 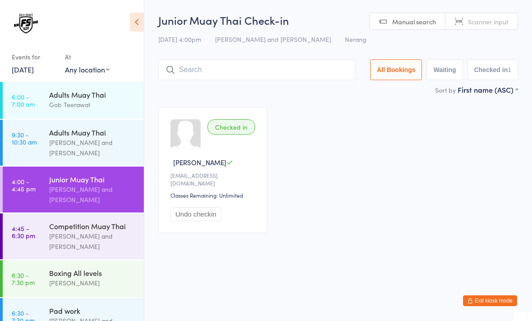 I want to click on div: Boxing All levels, so click(x=92, y=273).